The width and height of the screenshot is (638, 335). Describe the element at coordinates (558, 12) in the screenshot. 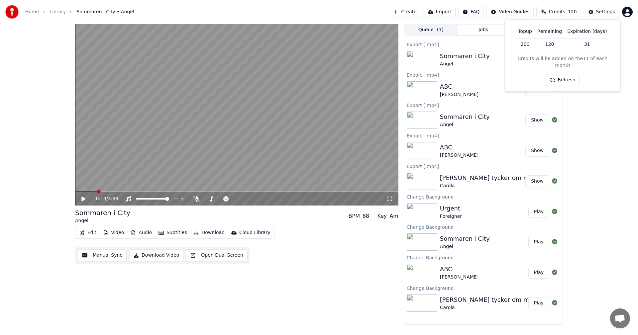

I see `button: Credits120` at that location.